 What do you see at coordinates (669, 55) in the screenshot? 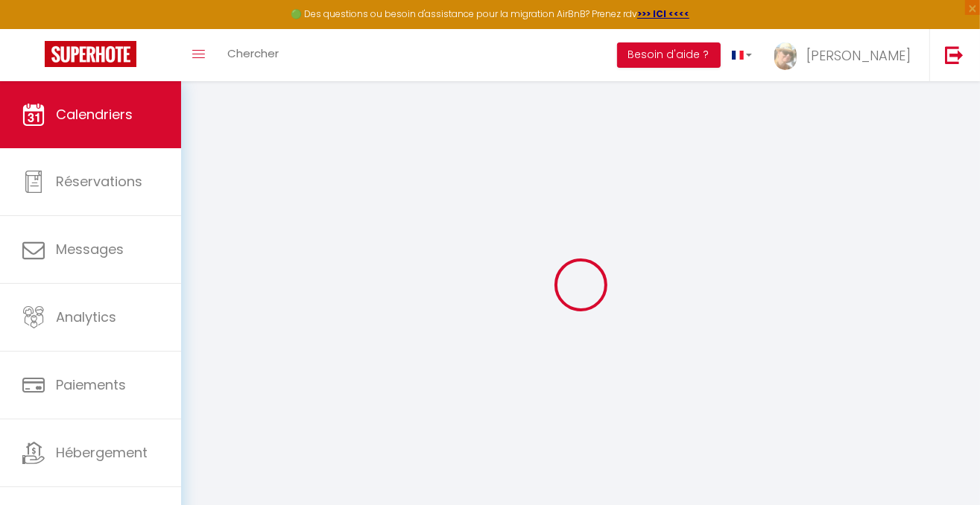
I see `button: Besoin d'aide ?` at bounding box center [669, 55].